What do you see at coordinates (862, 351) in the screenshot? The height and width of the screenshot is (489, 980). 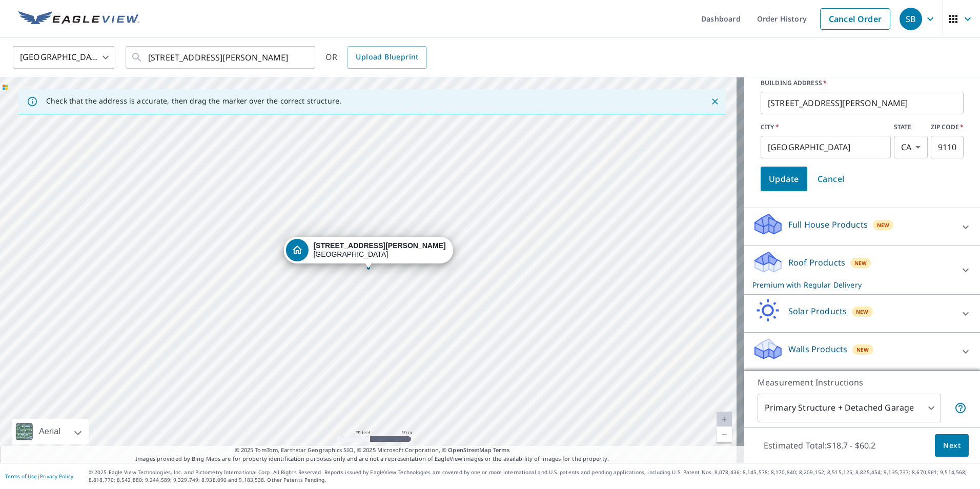 I see `div: Walls ProductsNew` at bounding box center [862, 351].